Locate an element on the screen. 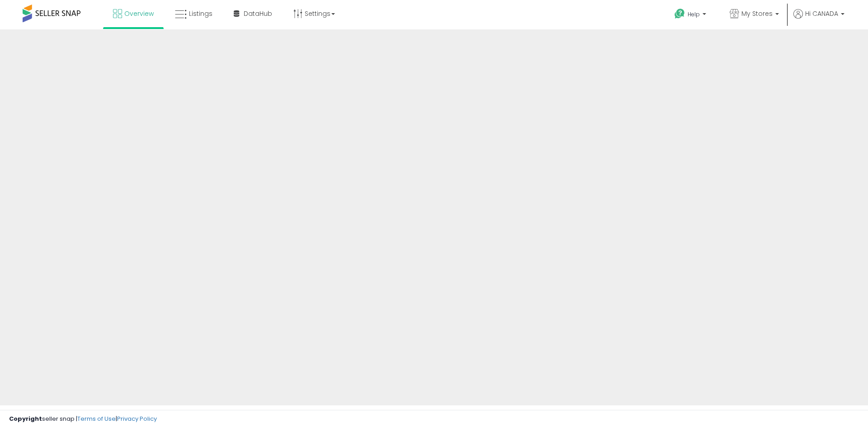  i: Get Help is located at coordinates (679, 14).